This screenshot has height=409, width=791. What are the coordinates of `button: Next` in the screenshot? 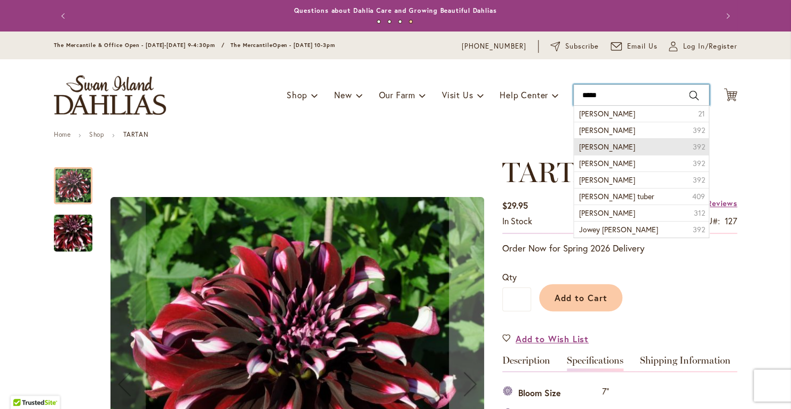 It's located at (727, 16).